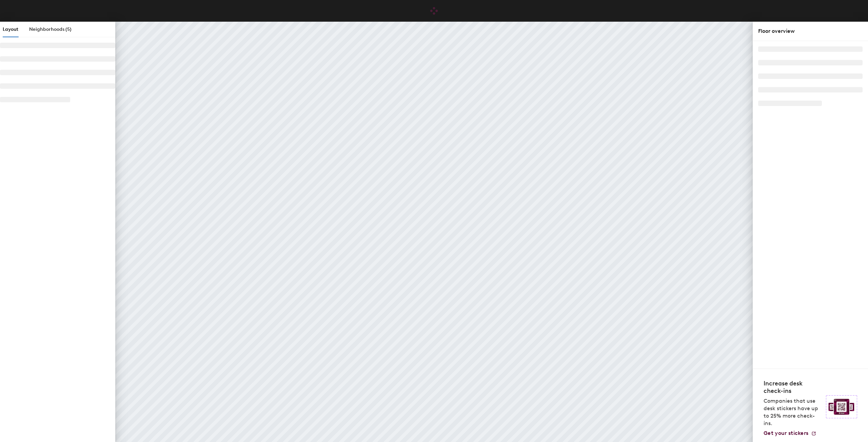 The width and height of the screenshot is (868, 442). What do you see at coordinates (810, 31) in the screenshot?
I see `div: Floor overview` at bounding box center [810, 31].